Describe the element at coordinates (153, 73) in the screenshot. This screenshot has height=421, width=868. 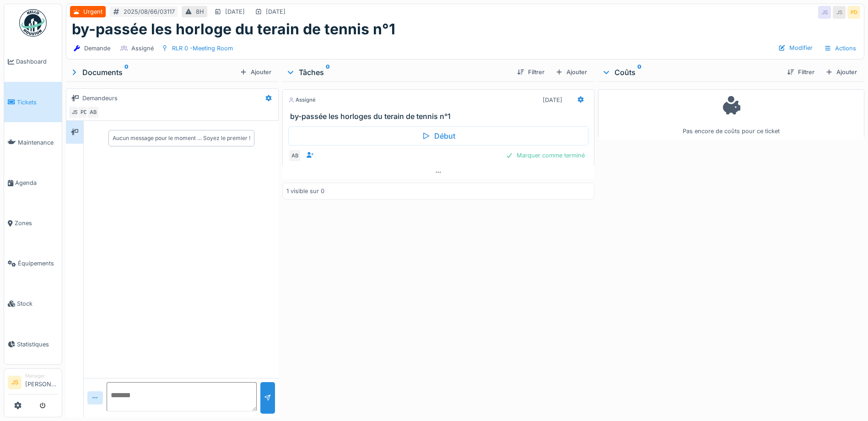
I see `div: Documents` at that location.